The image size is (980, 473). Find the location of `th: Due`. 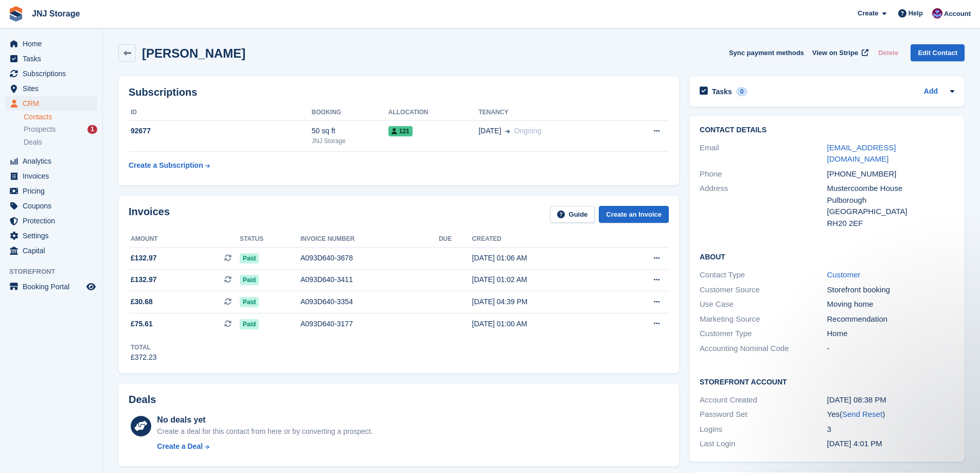

th: Due is located at coordinates (455, 239).